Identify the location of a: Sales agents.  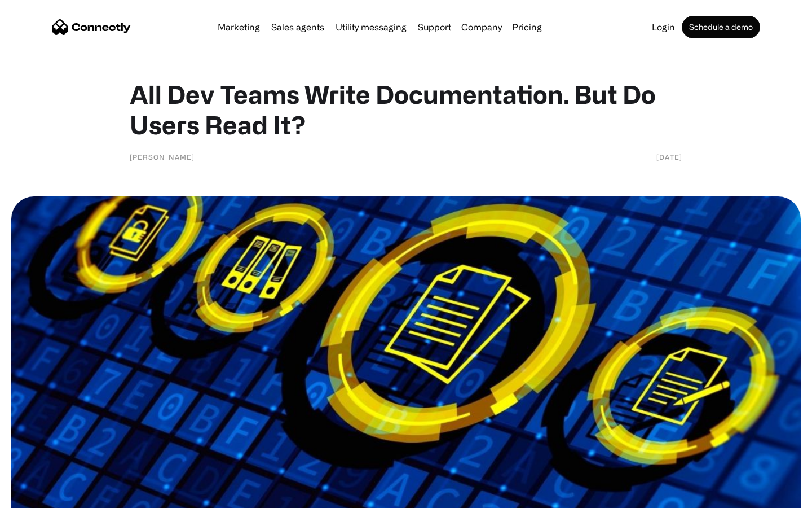
(297, 27).